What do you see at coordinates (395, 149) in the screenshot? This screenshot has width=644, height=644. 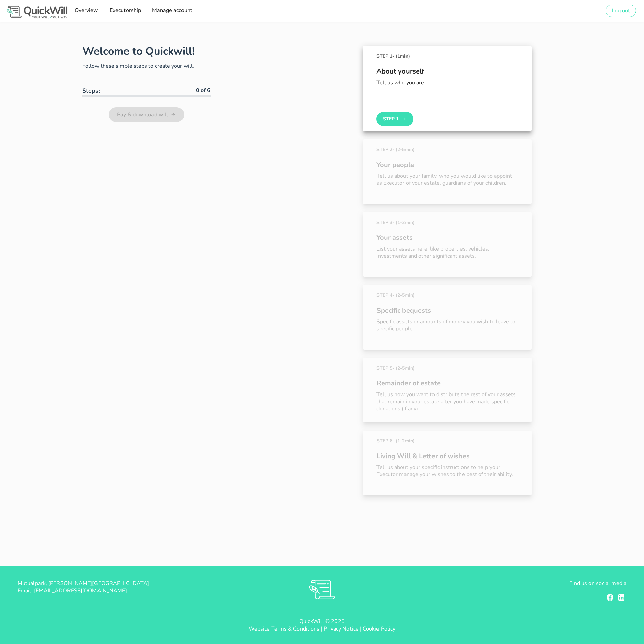 I see `span: STEP 2` at bounding box center [395, 149].